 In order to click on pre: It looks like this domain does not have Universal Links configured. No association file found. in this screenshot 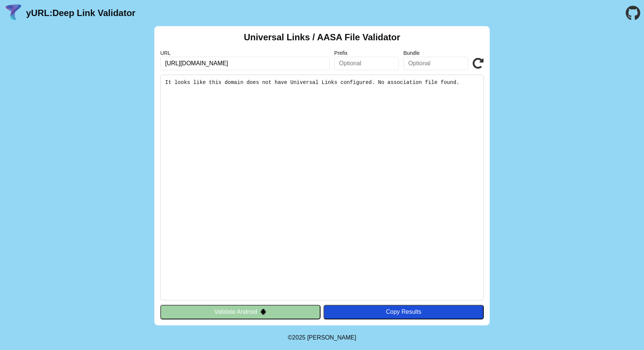, I will do `click(322, 187)`.